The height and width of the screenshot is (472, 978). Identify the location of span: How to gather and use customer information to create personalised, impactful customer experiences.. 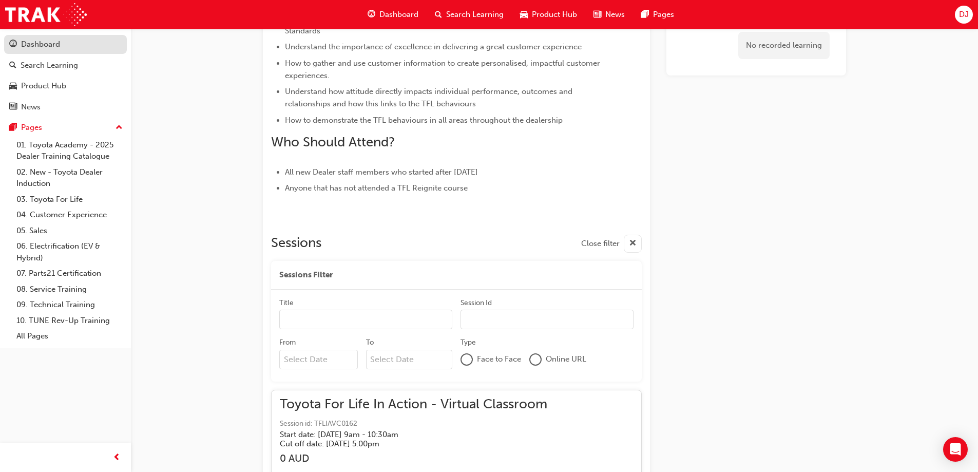
(444, 69).